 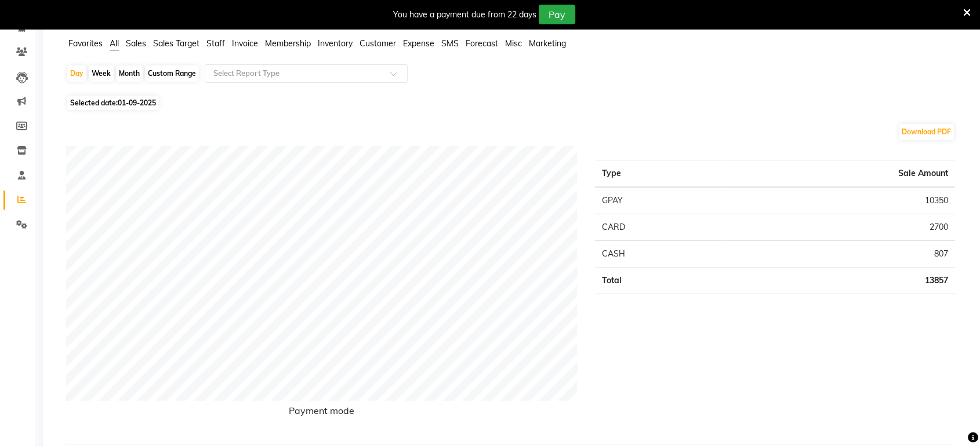 I want to click on td: CARD, so click(x=661, y=228).